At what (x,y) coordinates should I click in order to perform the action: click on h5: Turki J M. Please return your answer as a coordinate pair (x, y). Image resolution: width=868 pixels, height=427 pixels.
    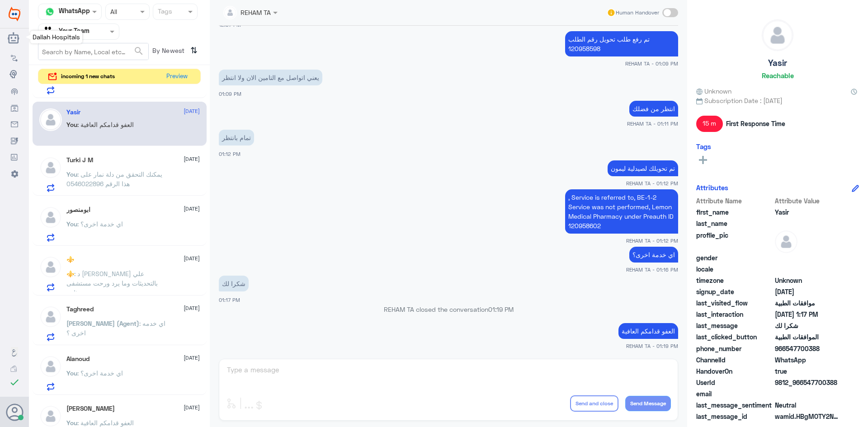
    Looking at the image, I should click on (80, 160).